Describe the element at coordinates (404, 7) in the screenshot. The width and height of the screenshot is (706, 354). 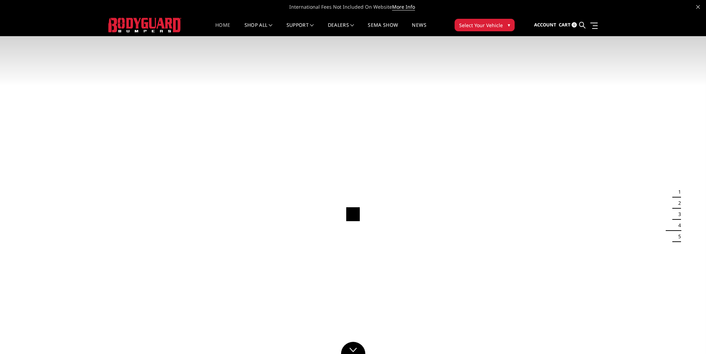
I see `a: More Info` at that location.